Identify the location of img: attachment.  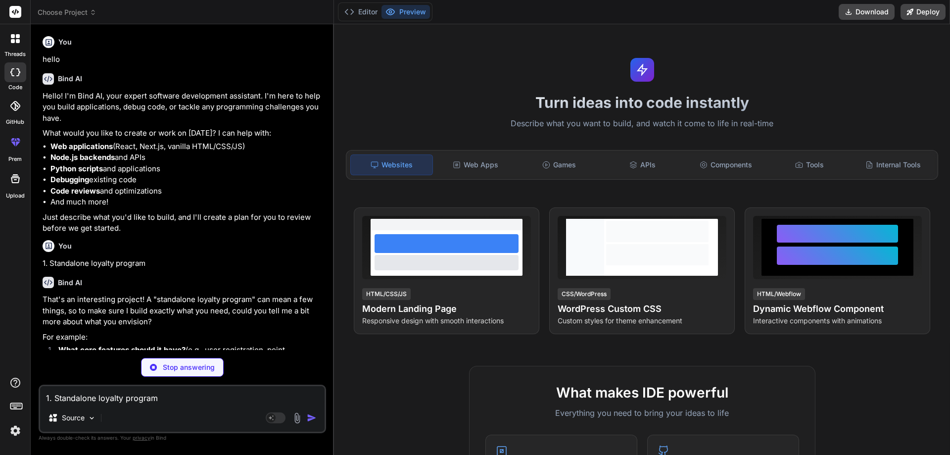
(297, 418).